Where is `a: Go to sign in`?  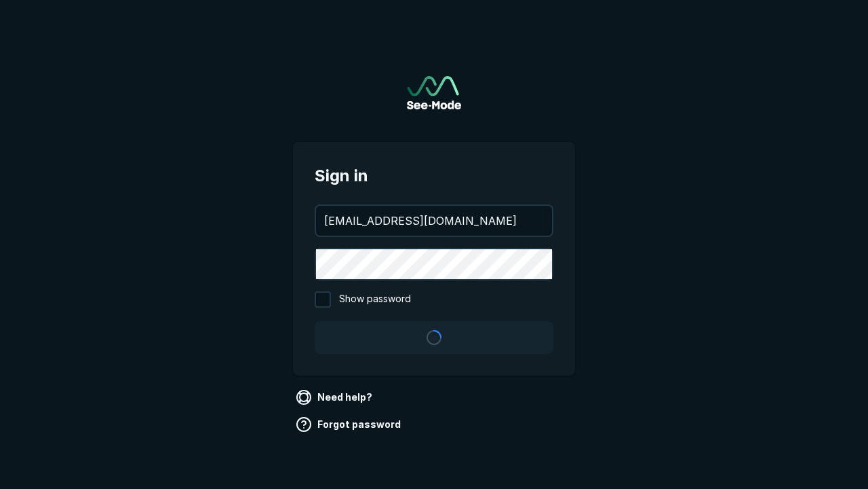
a: Go to sign in is located at coordinates (434, 92).